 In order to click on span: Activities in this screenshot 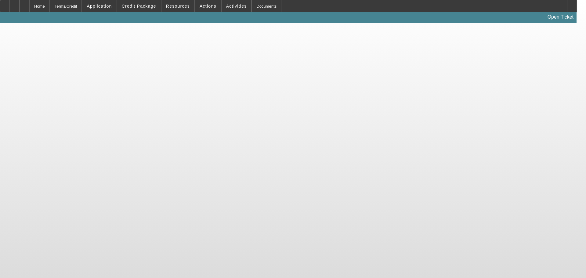, I will do `click(237, 6)`.